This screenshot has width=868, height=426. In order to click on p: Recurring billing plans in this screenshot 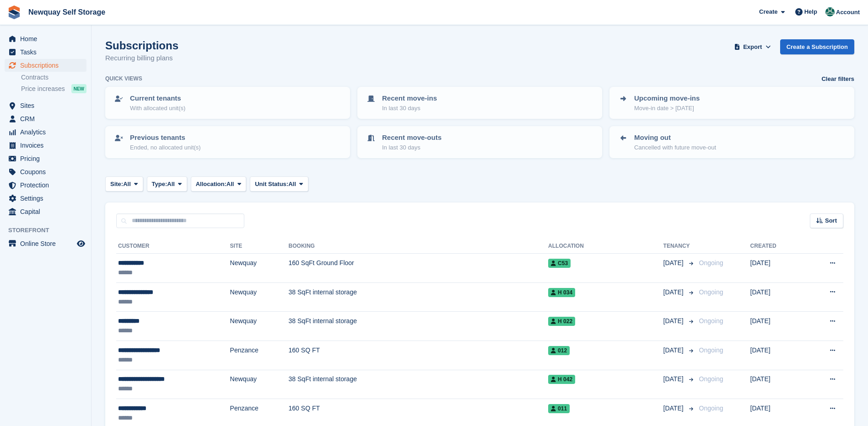, I will do `click(142, 58)`.